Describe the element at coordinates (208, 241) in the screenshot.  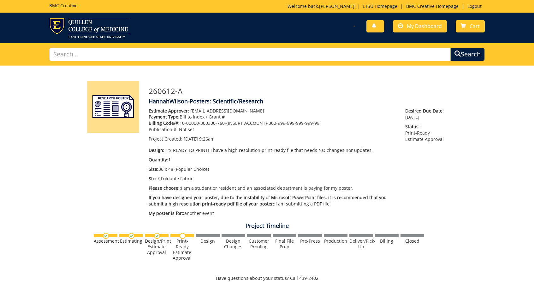
I see `div: Design` at that location.